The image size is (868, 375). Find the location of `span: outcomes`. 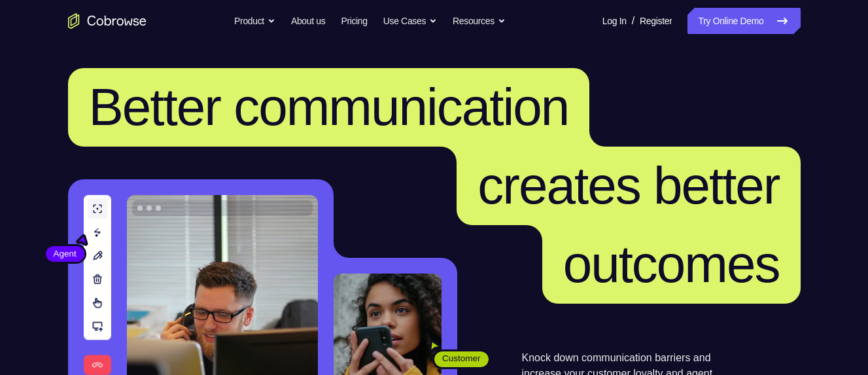

span: outcomes is located at coordinates (671, 264).